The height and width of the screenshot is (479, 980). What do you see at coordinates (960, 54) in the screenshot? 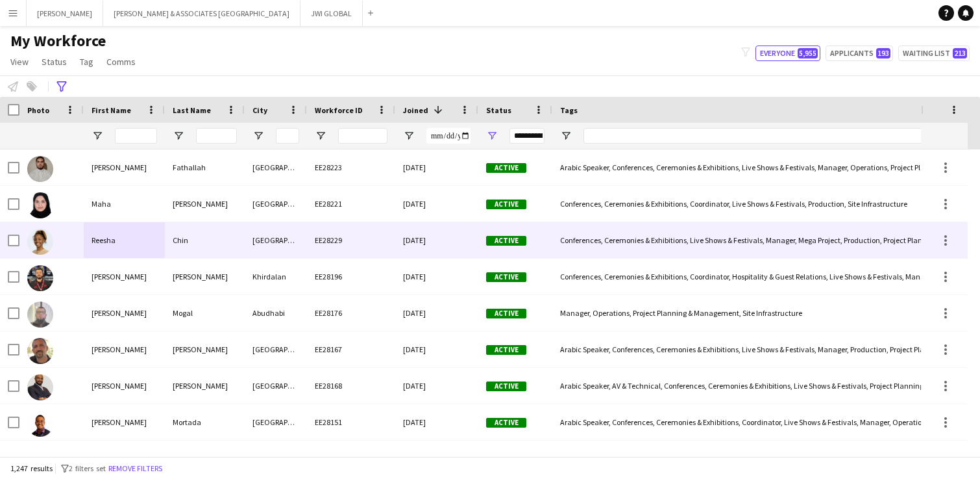
I see `span: 213` at bounding box center [960, 54].